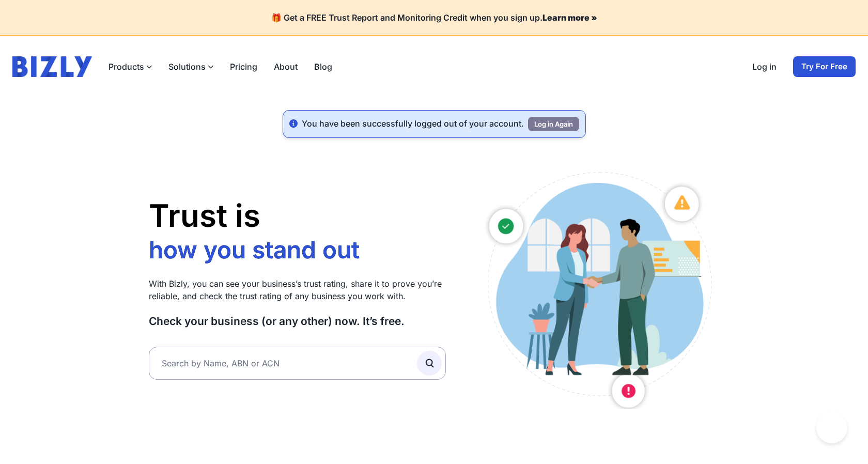 This screenshot has height=464, width=868. Describe the element at coordinates (297, 363) in the screenshot. I see `input: Search by Name, ABN or ACN` at that location.